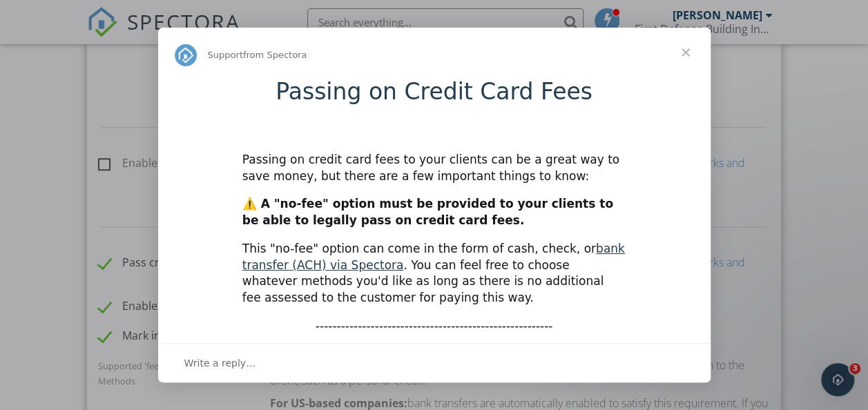 The height and width of the screenshot is (410, 868). What do you see at coordinates (434, 159) in the screenshot?
I see `div: Passing on credit card fees to your clients can be a great way to save money, but there are a few...` at bounding box center [434, 159].